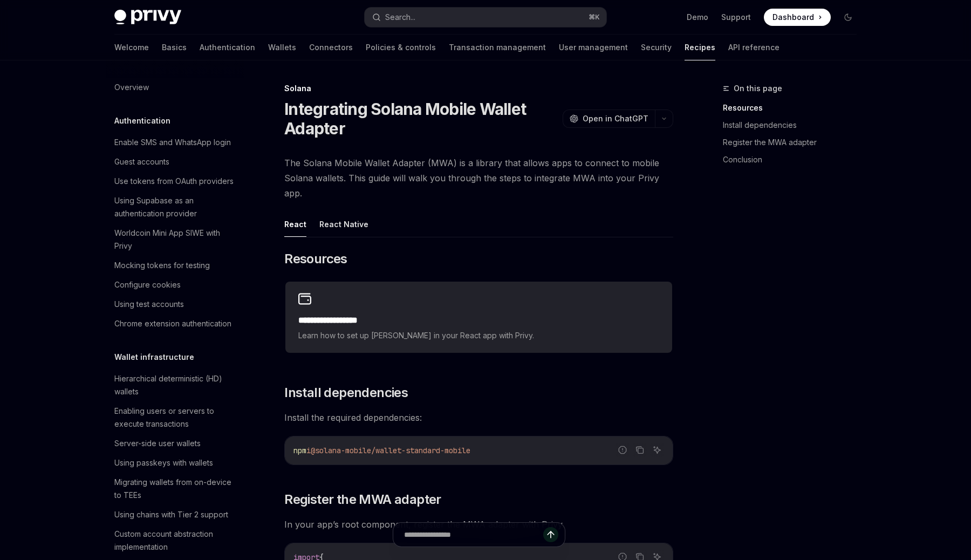 This screenshot has width=971, height=560. I want to click on a: Basics, so click(175, 48).